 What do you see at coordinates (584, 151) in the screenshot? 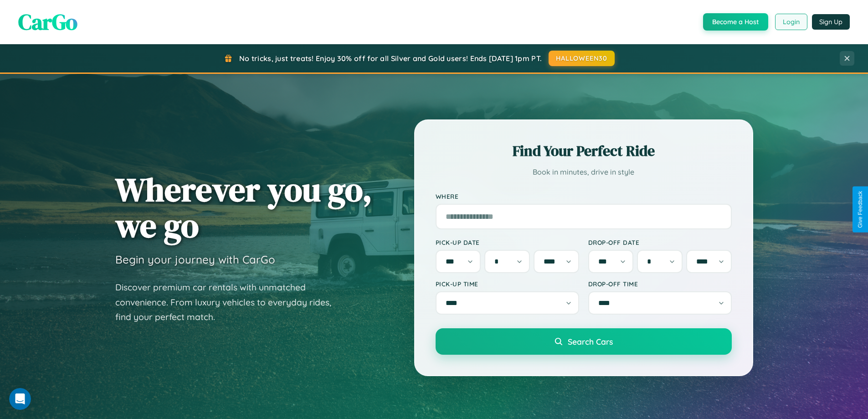
I see `h2: Find Your Perfect Ride` at bounding box center [584, 151].